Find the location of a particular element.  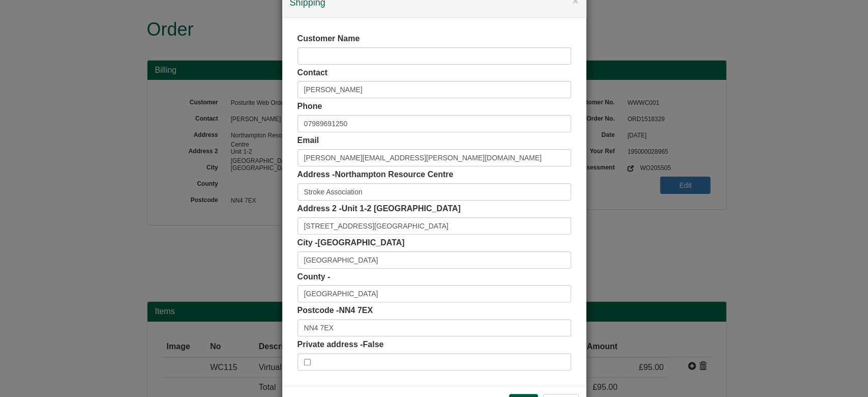

label: City - is located at coordinates (351, 243).